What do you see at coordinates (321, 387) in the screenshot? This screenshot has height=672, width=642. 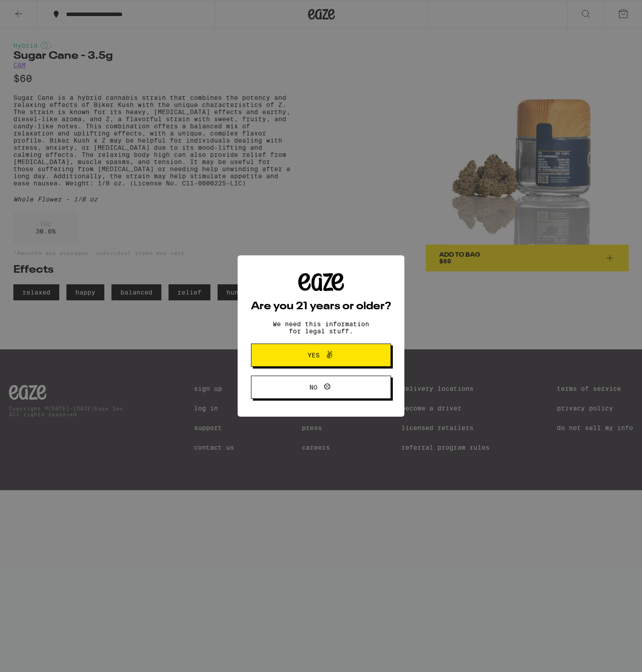 I see `button: No` at bounding box center [321, 387].